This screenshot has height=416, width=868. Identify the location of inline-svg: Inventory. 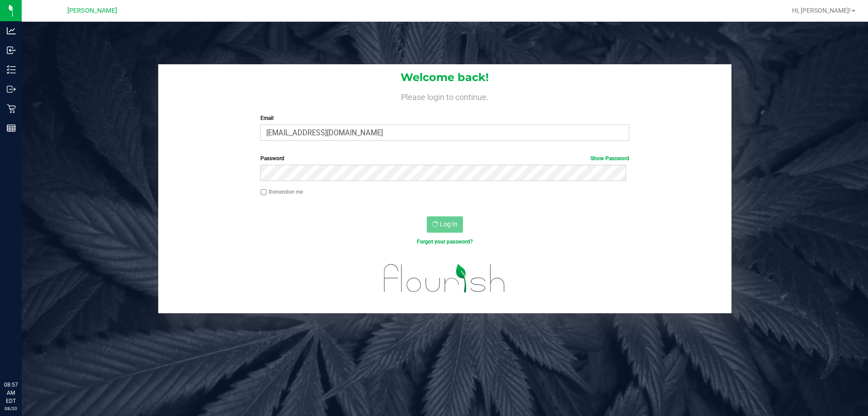
(11, 70).